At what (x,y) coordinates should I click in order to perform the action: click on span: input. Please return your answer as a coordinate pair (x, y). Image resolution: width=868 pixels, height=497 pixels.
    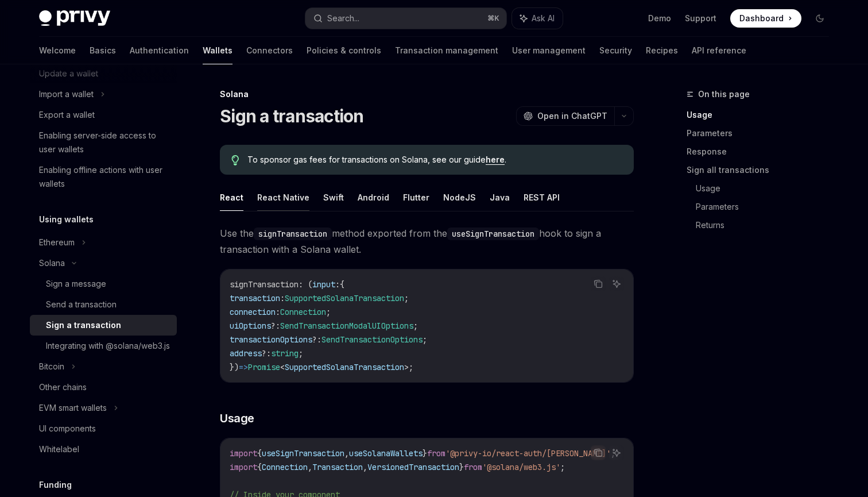
    Looking at the image, I should click on (324, 284).